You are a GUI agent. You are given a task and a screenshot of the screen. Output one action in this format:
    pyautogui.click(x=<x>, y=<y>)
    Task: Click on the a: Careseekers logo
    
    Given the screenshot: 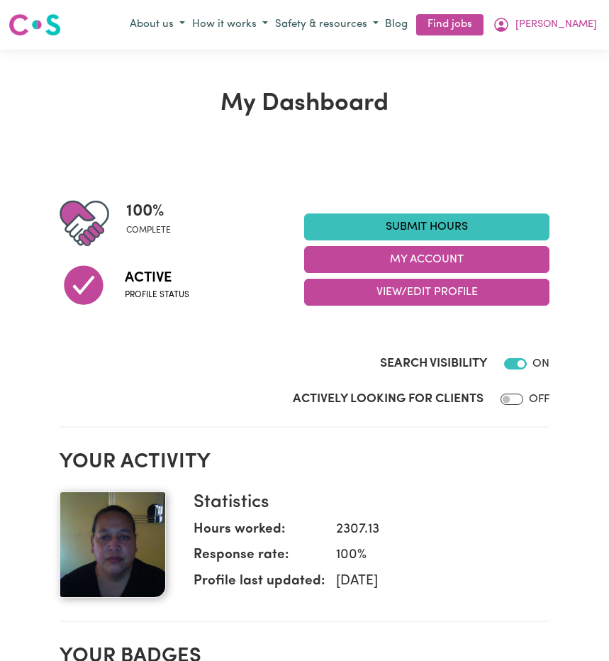 What is the action you would take?
    pyautogui.click(x=35, y=25)
    